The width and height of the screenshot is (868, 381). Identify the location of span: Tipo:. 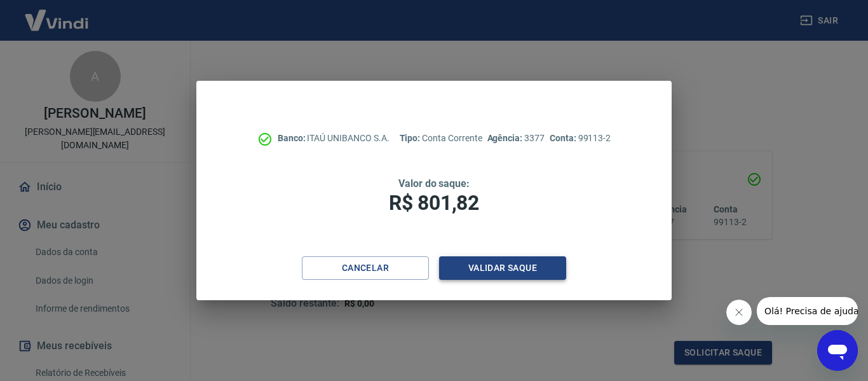
(411, 138).